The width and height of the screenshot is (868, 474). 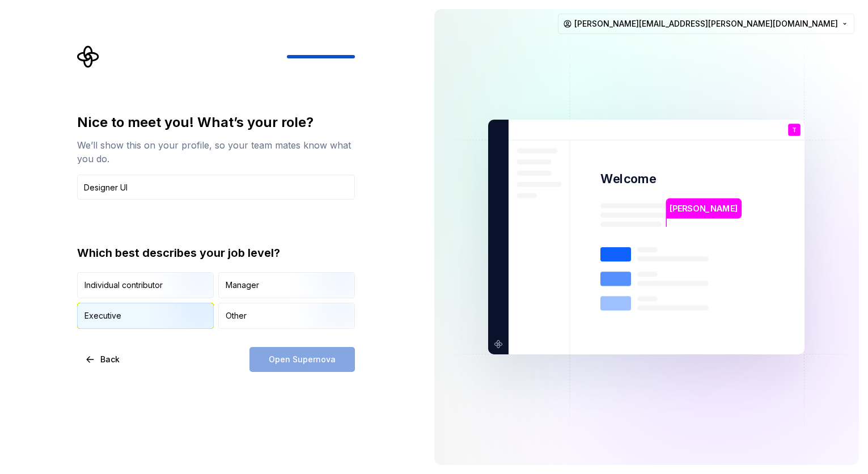 What do you see at coordinates (794, 130) in the screenshot?
I see `p: T` at bounding box center [794, 130].